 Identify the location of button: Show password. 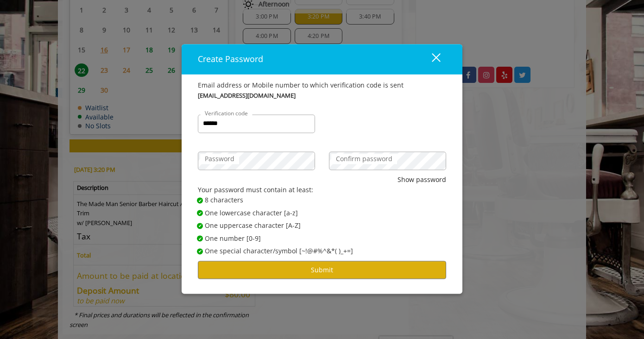
(422, 180).